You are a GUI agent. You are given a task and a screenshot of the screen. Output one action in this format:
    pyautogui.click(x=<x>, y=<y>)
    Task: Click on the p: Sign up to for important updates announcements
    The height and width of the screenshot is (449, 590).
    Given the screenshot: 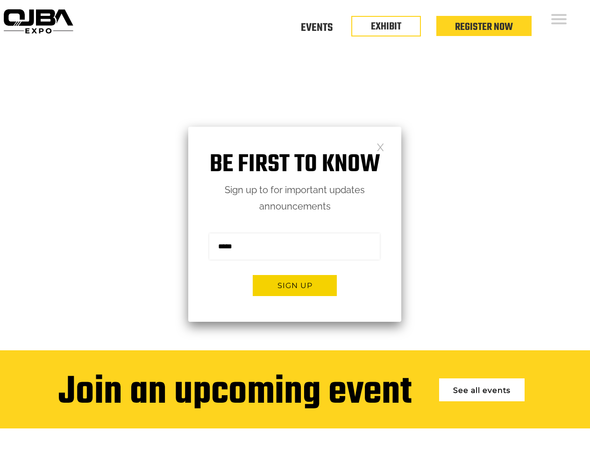 What is the action you would take?
    pyautogui.click(x=295, y=198)
    